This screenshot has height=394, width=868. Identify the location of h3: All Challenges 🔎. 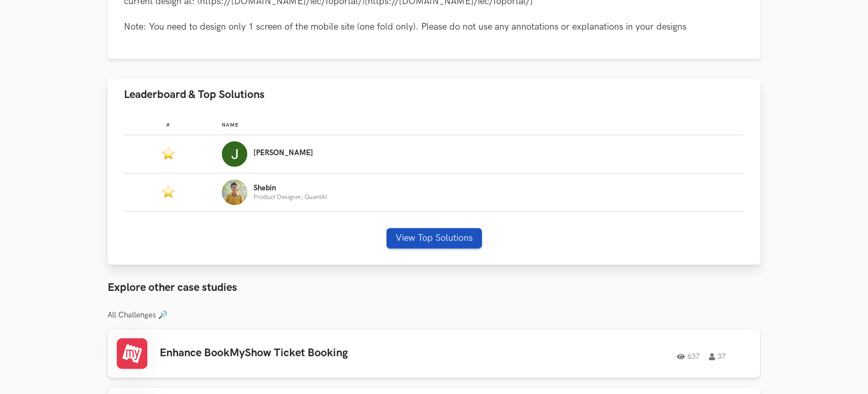
(434, 316).